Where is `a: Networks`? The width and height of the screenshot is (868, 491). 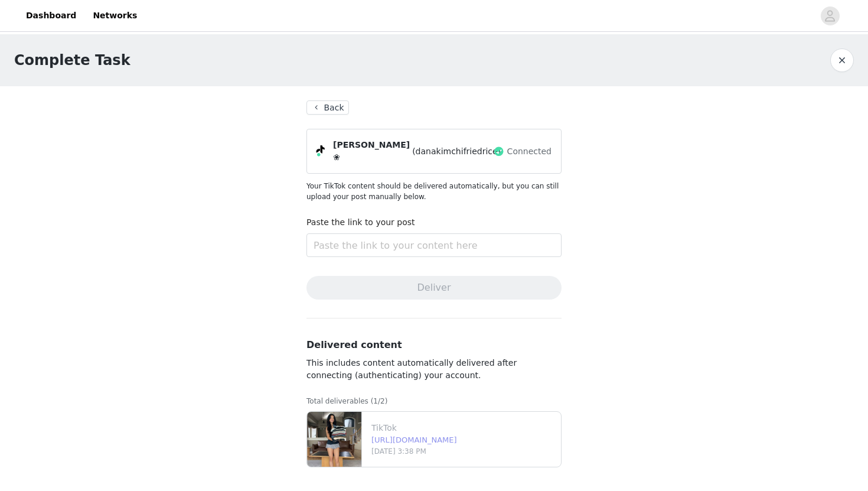 a: Networks is located at coordinates (115, 16).